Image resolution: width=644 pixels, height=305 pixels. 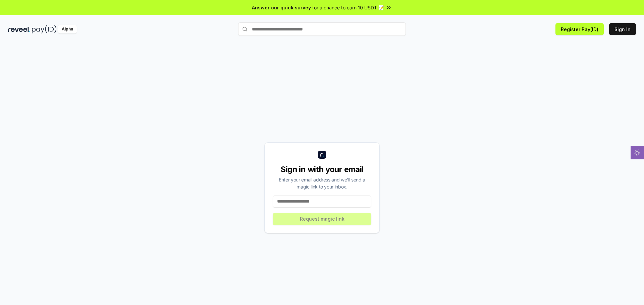 What do you see at coordinates (579, 29) in the screenshot?
I see `button: Register Pay(ID)` at bounding box center [579, 29].